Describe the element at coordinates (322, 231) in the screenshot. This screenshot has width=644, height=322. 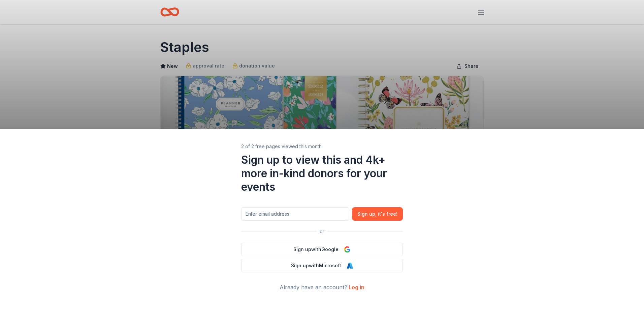
I see `span: or` at that location.